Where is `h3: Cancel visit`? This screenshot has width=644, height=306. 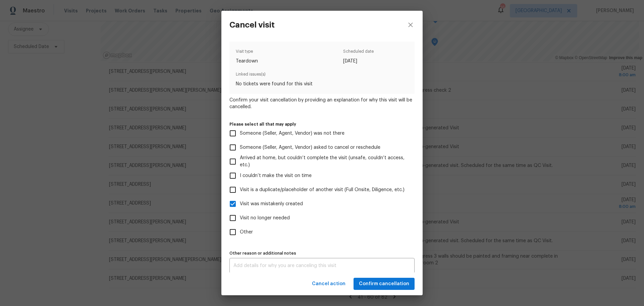 h3: Cancel visit is located at coordinates (252, 25).